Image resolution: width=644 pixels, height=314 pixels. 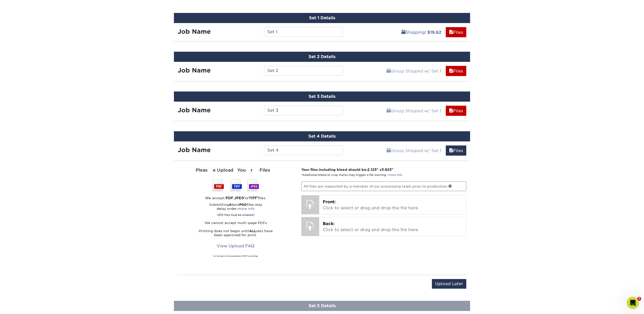 What do you see at coordinates (449, 284) in the screenshot?
I see `input: Upload Later` at bounding box center [449, 284].